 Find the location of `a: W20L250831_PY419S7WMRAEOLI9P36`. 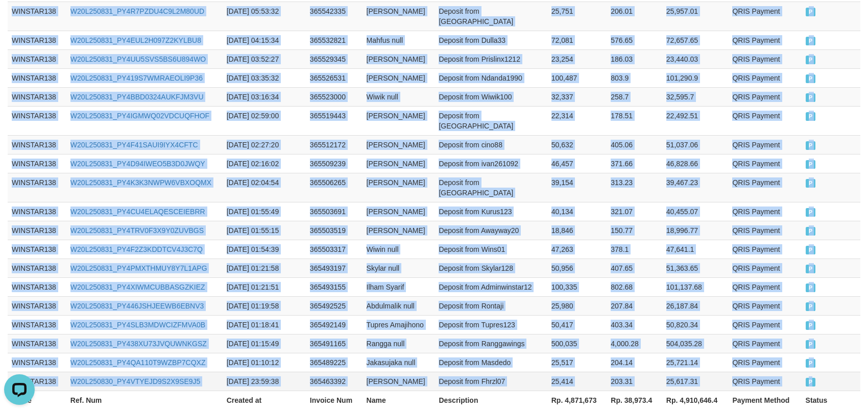

a: W20L250831_PY419S7WMRAEOLI9P36 is located at coordinates (137, 78).